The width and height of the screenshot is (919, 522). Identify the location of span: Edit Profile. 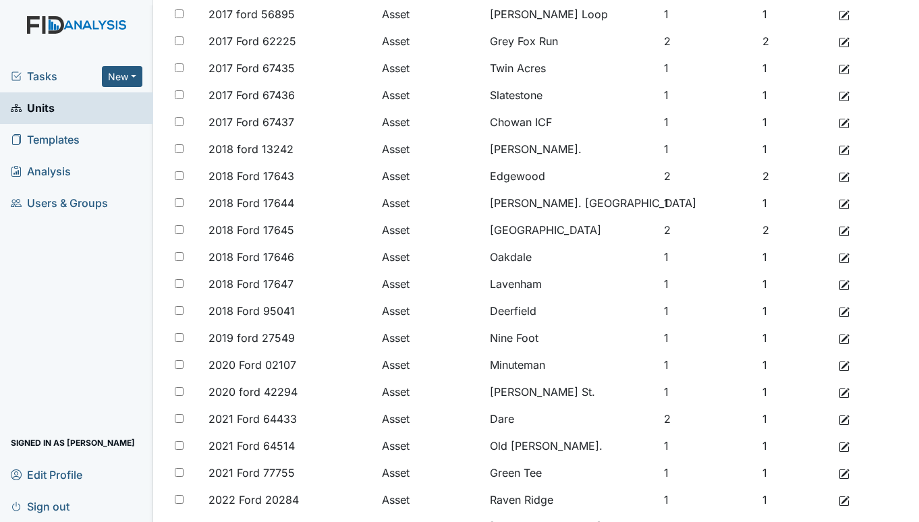
(47, 474).